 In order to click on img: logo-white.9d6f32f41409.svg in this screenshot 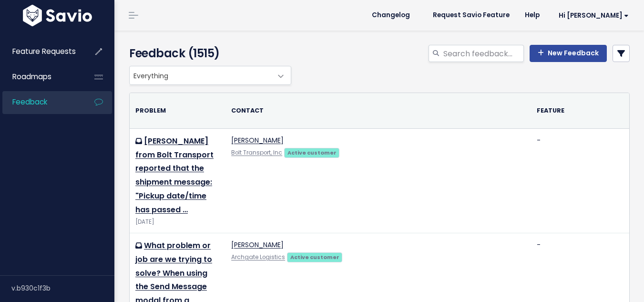, I will do `click(57, 15)`.